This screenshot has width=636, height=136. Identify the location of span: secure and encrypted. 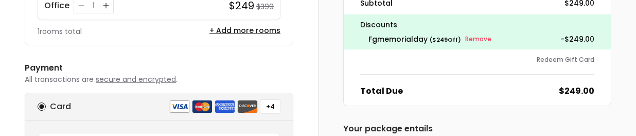
(136, 79).